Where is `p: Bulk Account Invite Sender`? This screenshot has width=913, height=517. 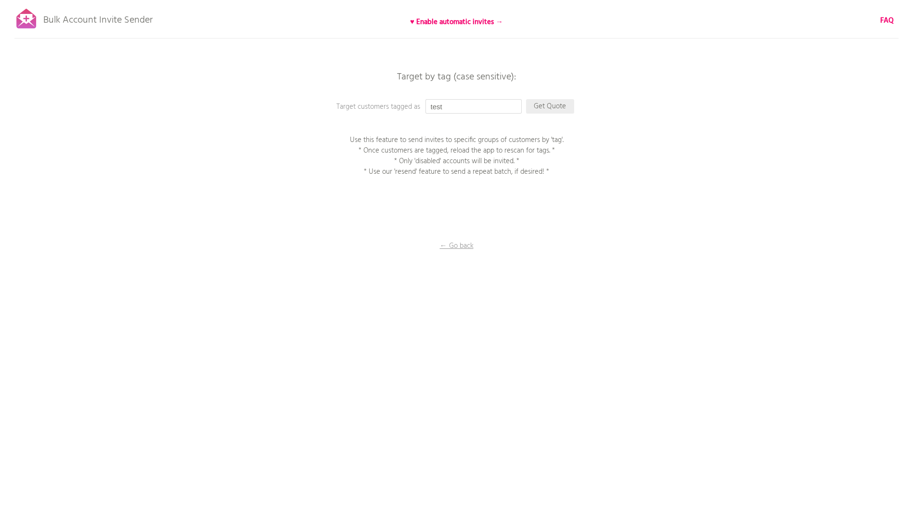
p: Bulk Account Invite Sender is located at coordinates (98, 18).